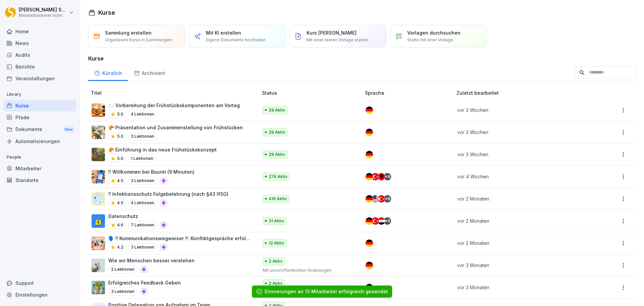  I want to click on div: Veranstaltungen, so click(40, 78).